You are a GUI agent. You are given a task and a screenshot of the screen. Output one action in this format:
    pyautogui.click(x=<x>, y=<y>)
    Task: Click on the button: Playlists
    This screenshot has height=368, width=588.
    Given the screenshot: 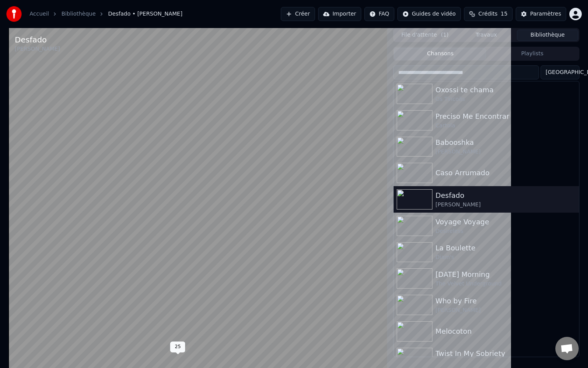 What is the action you would take?
    pyautogui.click(x=532, y=53)
    